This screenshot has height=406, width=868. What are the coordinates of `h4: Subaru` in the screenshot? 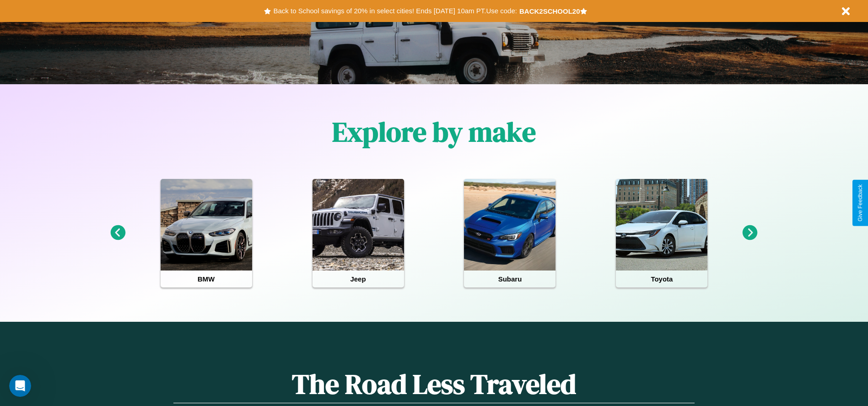 It's located at (510, 279).